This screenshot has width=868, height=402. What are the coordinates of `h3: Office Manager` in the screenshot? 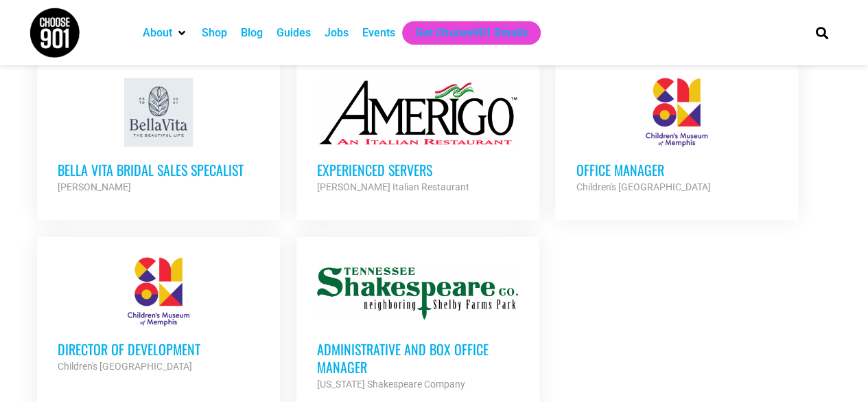 It's located at (676, 170).